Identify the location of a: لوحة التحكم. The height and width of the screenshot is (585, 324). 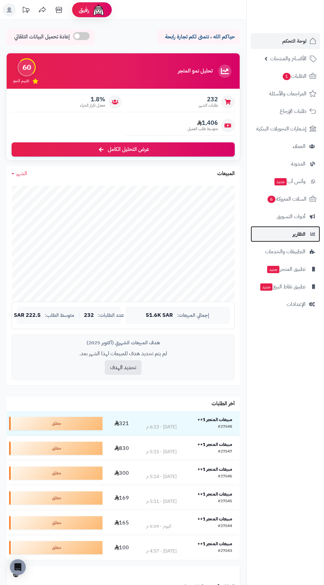
(285, 41).